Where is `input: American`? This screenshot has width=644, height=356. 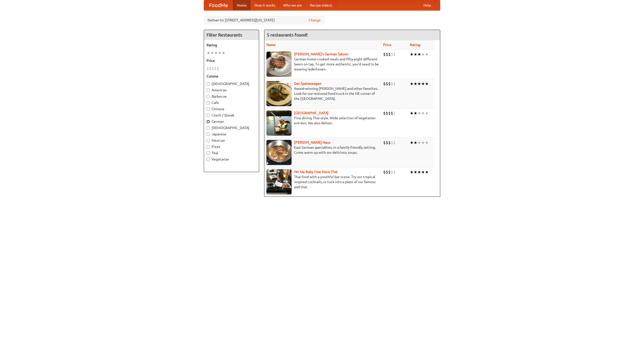 input: American is located at coordinates (208, 90).